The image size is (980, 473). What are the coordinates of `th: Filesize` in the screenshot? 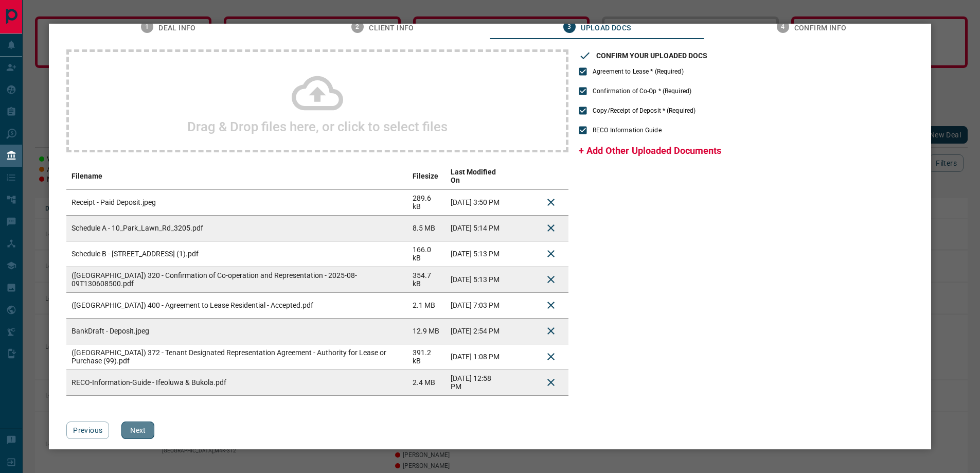 It's located at (427, 176).